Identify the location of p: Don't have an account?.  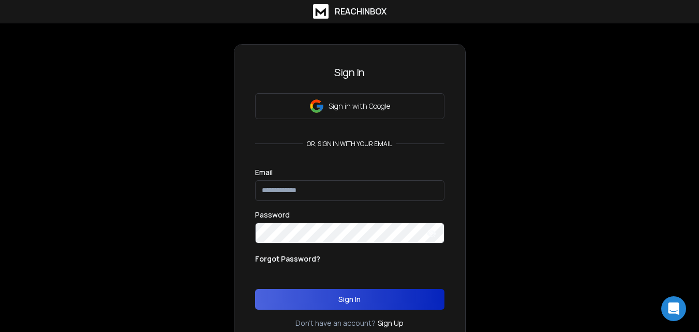
(335, 323).